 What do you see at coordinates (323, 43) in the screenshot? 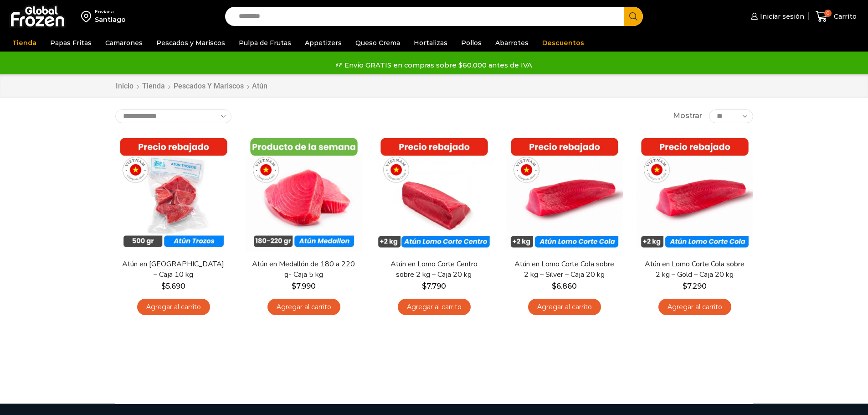
I see `a: Appetizers` at bounding box center [323, 43].